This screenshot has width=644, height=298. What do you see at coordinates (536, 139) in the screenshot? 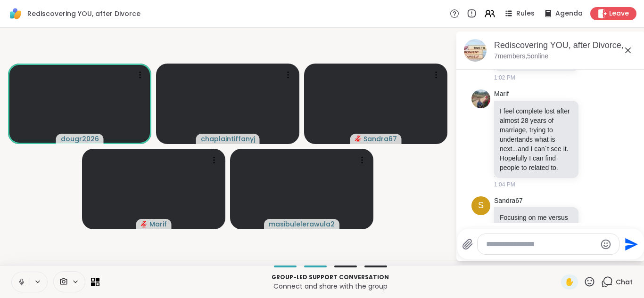
I see `p: I feel complete lost after almost 28 years of marriage, trying to undertands what is next...and I...` at bounding box center [536, 139].